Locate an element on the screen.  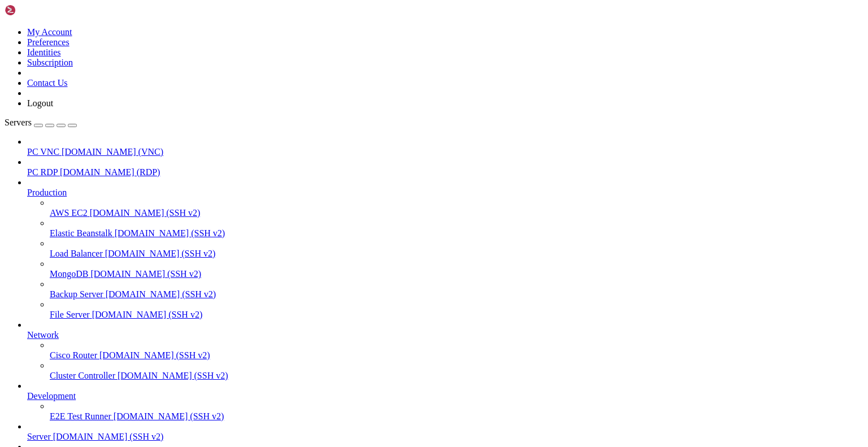
li: Network is located at coordinates (445, 351).